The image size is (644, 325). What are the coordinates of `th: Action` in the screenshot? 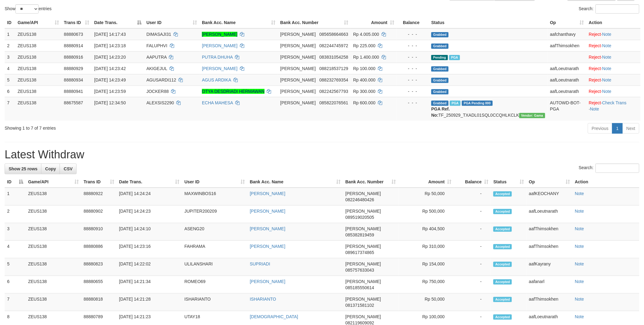 It's located at (613, 22).